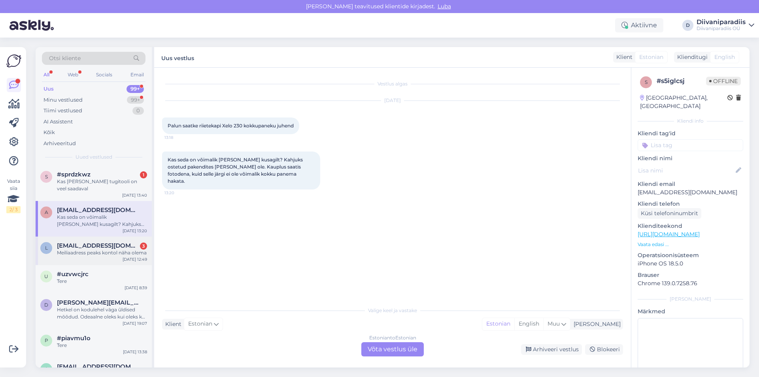  What do you see at coordinates (138, 111) in the screenshot?
I see `div: 0` at bounding box center [138, 111].